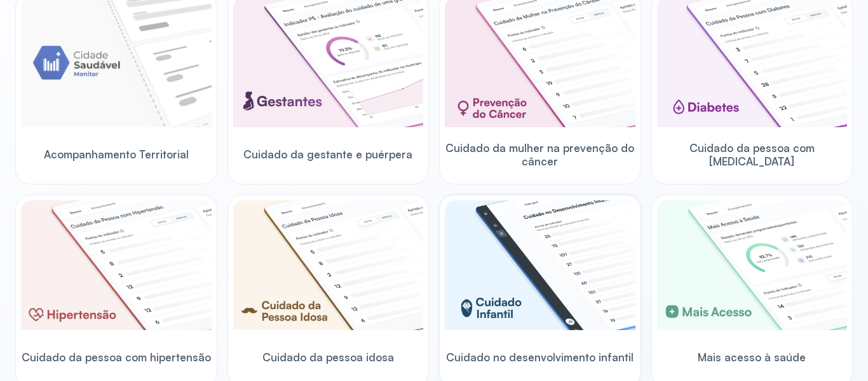 Image resolution: width=868 pixels, height=381 pixels. Describe the element at coordinates (329, 265) in the screenshot. I see `img: elderly.png` at that location.